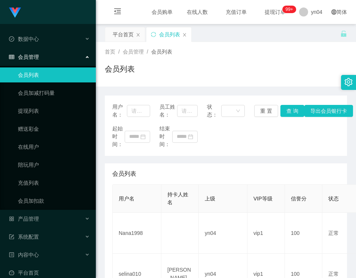 This screenshot has height=278, width=356. What do you see at coordinates (12, 57) in the screenshot?
I see `i: 图标: table` at bounding box center [12, 57].